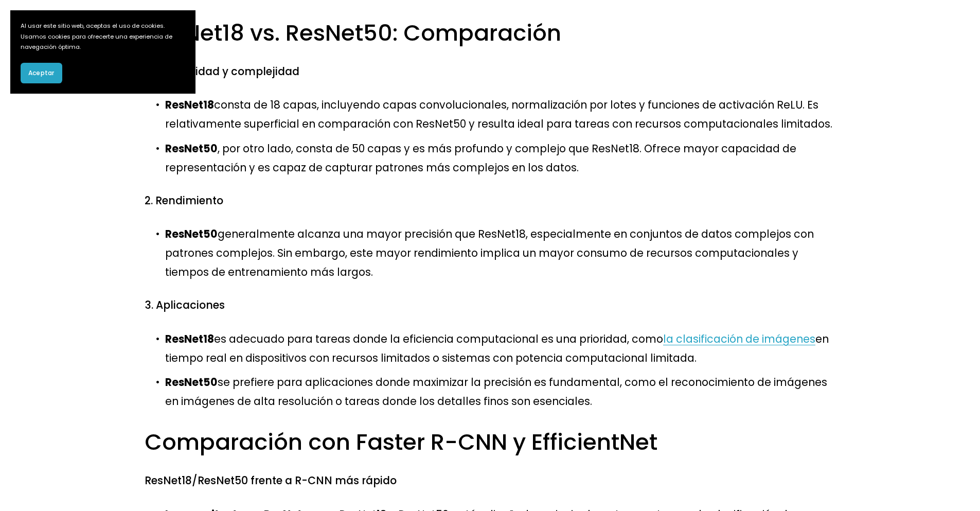 The height and width of the screenshot is (511, 980). Describe the element at coordinates (491, 252) in the screenshot. I see `font: generalmente alcanza una mayor precisión que ResNet18, especialmente en conjuntos de datos comple...` at that location.